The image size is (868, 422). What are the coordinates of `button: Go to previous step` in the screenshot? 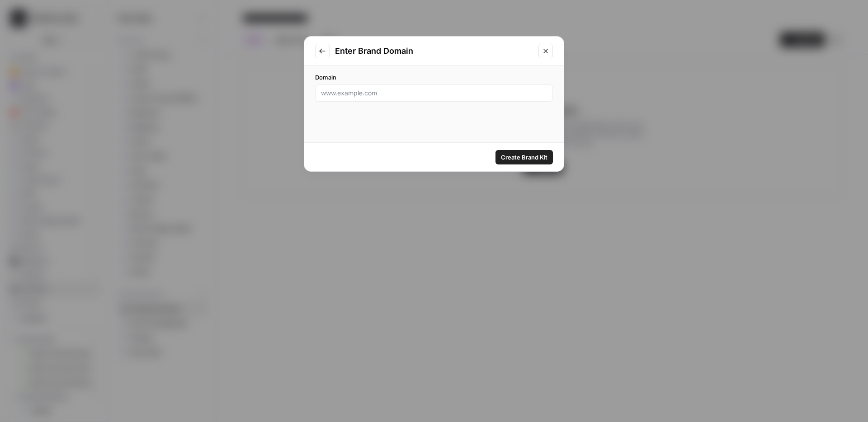 It's located at (322, 51).